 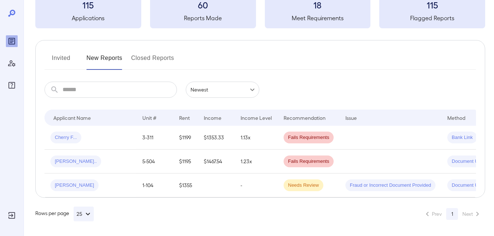 I want to click on td: $1195, so click(x=185, y=162).